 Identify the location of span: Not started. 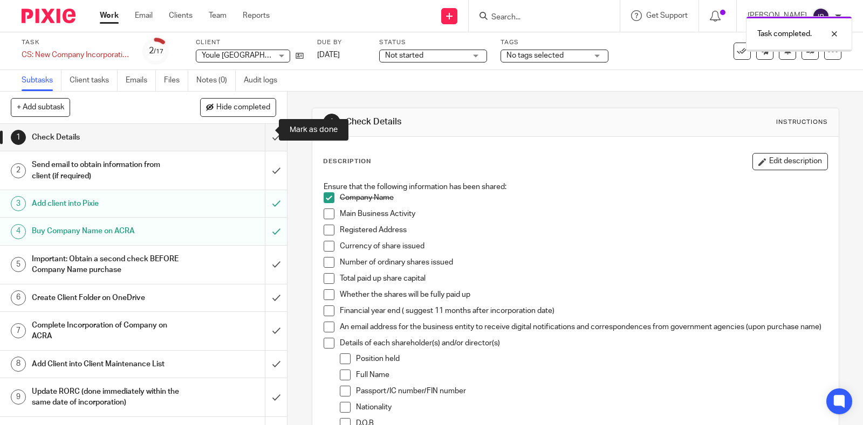
(404, 56).